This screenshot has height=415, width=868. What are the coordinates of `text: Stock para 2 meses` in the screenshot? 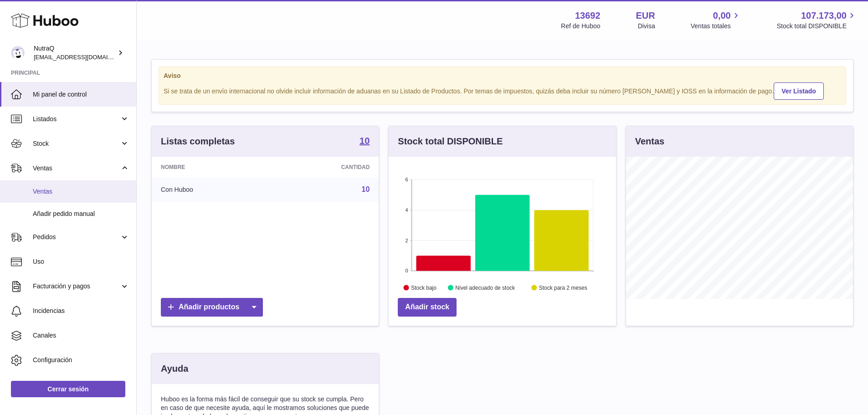 It's located at (563, 288).